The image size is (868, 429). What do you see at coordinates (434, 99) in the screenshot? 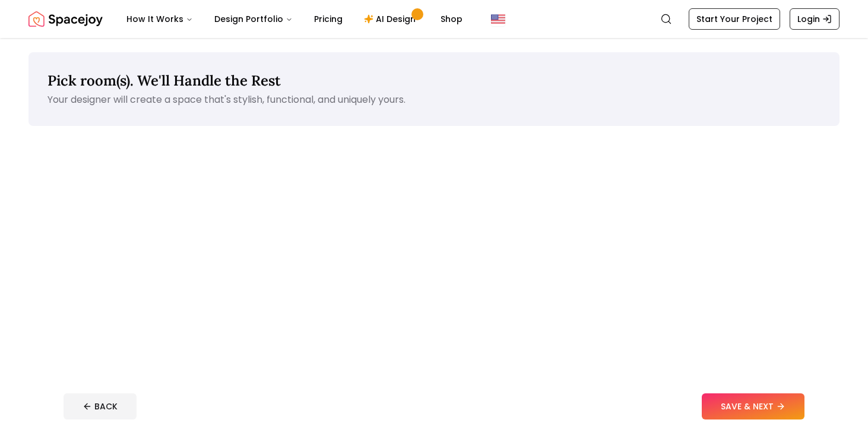
I see `p: Your designer will create a space that's stylish, functional, and uniquely yours.` at bounding box center [434, 99].